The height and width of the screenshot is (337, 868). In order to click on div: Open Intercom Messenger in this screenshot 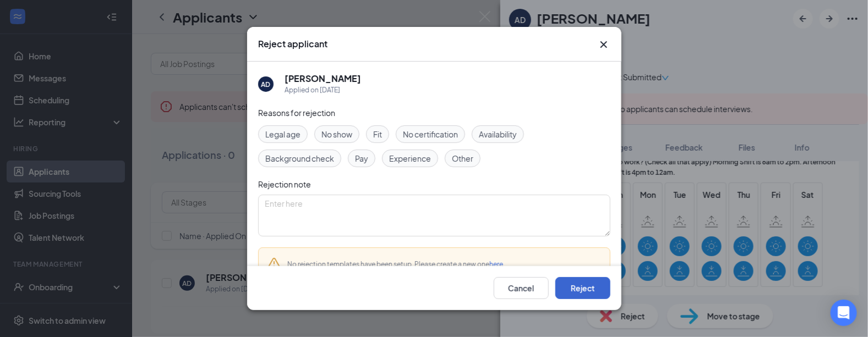, I will do `click(843, 313)`.